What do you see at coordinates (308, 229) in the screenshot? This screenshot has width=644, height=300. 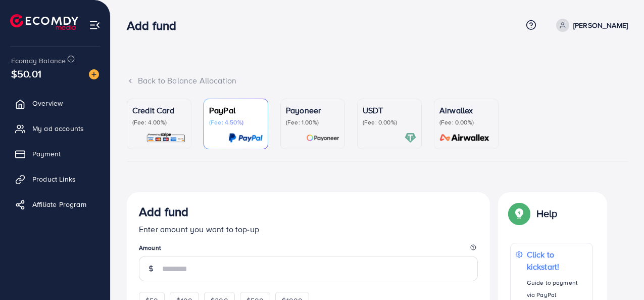 I see `p: Enter amount you want to top-up` at bounding box center [308, 229].